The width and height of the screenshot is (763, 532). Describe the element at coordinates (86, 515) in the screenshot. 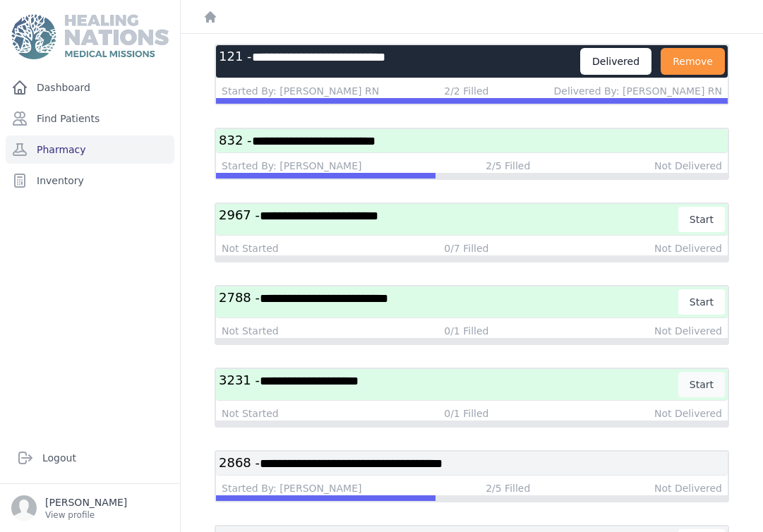

I see `p: View profile` at that location.